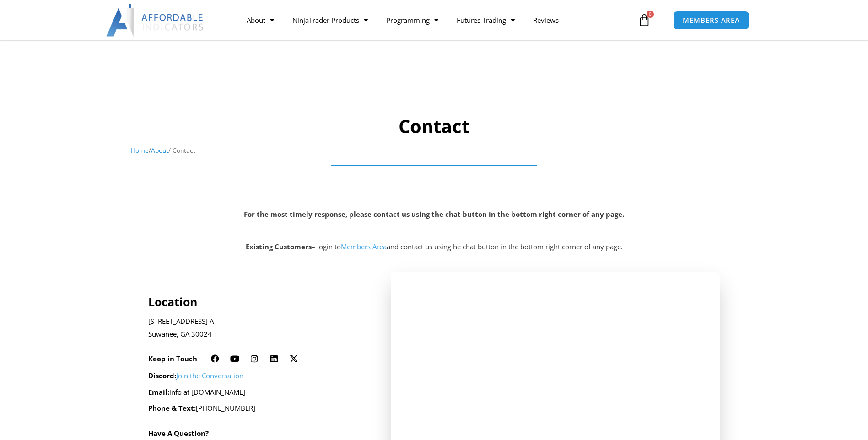 This screenshot has height=440, width=868. Describe the element at coordinates (210, 376) in the screenshot. I see `a: Join the Conversation` at that location.